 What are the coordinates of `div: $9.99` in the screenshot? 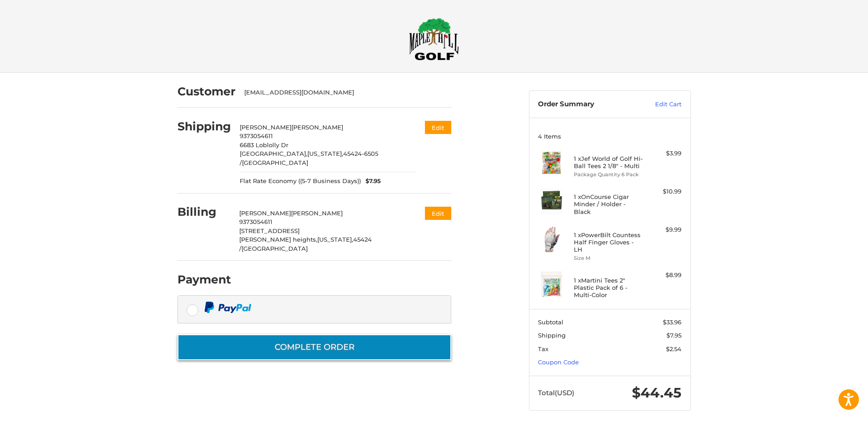 It's located at (663, 230).